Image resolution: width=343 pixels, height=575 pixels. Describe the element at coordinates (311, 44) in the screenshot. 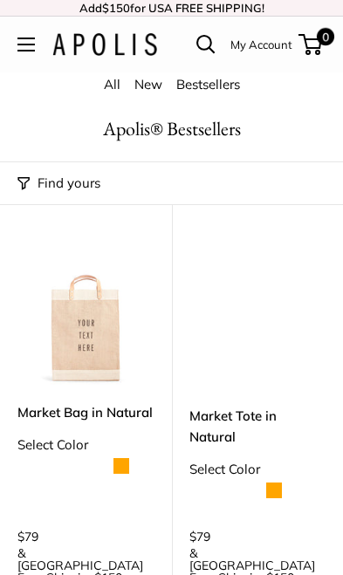

I see `a: 0` at that location.